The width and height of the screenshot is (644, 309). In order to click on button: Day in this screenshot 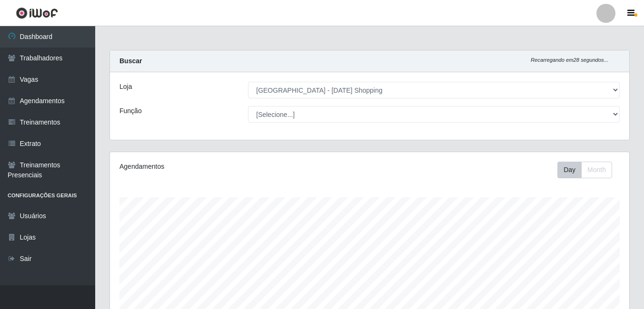, I will do `click(569, 170)`.